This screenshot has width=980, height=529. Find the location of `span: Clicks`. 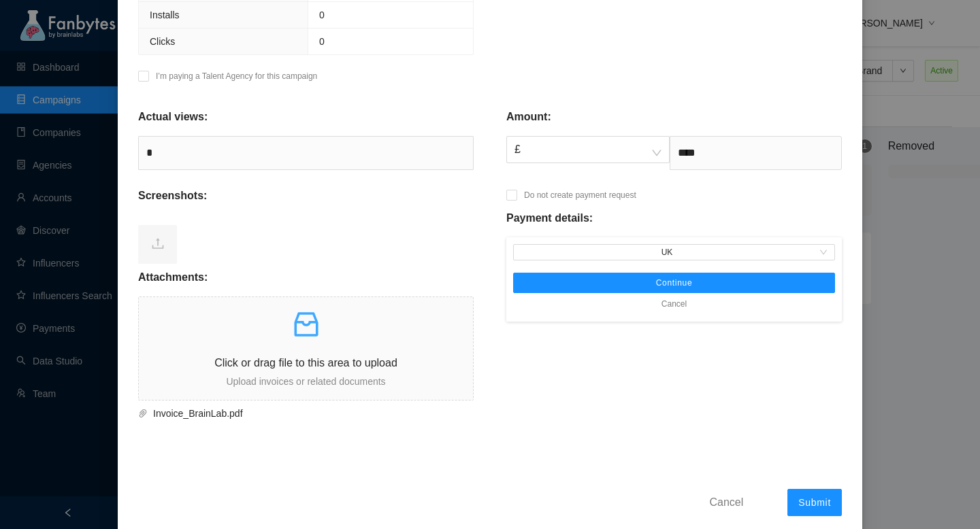

span: Clicks is located at coordinates (162, 41).